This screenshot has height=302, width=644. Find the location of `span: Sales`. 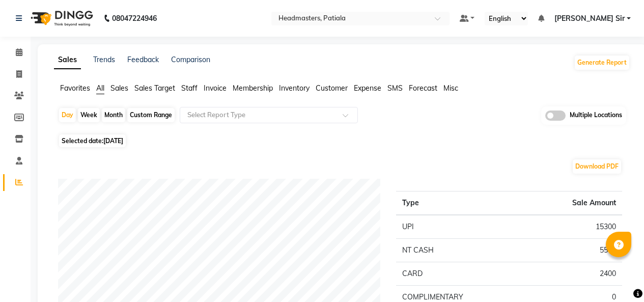

span: Sales is located at coordinates (119, 88).